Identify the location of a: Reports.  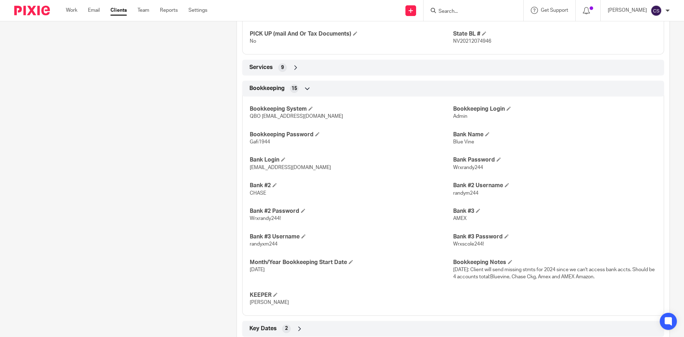
(169, 10).